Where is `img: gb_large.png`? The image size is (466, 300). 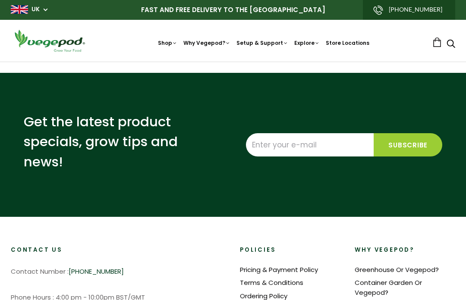
img: gb_large.png is located at coordinates (19, 9).